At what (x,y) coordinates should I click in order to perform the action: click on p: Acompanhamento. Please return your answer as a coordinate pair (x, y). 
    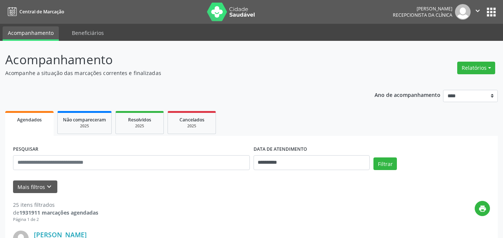
    Looking at the image, I should click on (177, 60).